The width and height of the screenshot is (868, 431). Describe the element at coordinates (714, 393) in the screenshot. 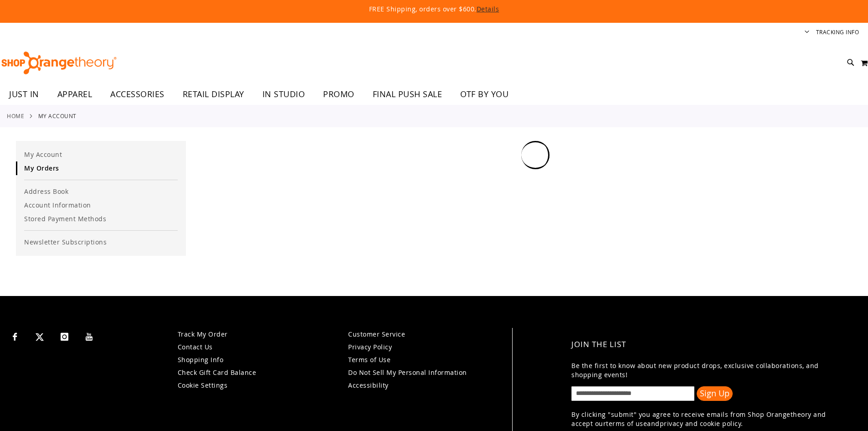

I see `span: Sign Up` at that location.